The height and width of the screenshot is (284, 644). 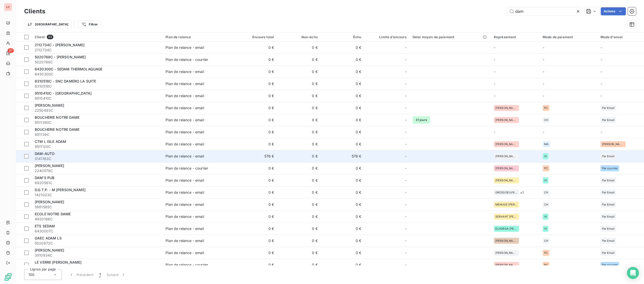 What do you see at coordinates (97, 159) in the screenshot?
I see `span: S141163C` at bounding box center [97, 159].